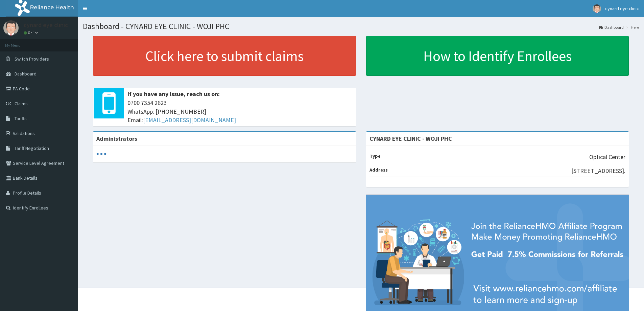  I want to click on span: Dashboard, so click(26, 74).